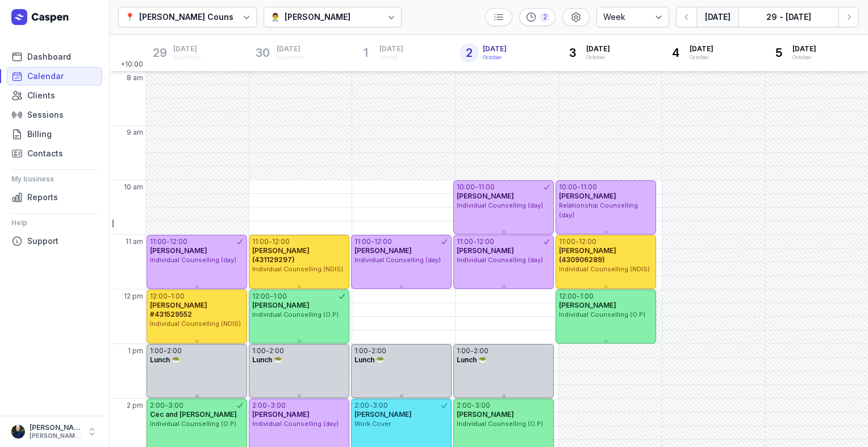 The width and height of the screenshot is (868, 447). Describe the element at coordinates (779, 53) in the screenshot. I see `div: 5` at that location.